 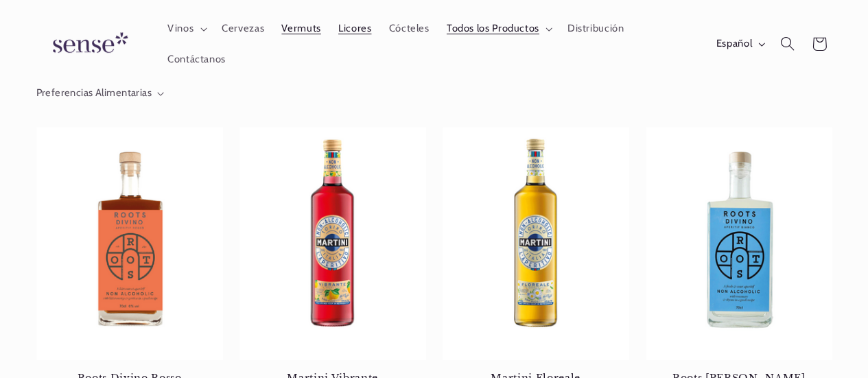 I want to click on span: Contáctanos, so click(x=196, y=59).